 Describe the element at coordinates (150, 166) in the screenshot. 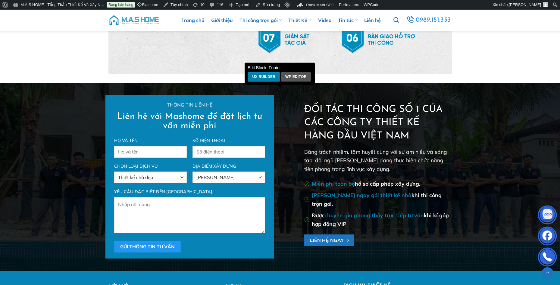

I see `label: Chọn loại dịch vụ` at that location.